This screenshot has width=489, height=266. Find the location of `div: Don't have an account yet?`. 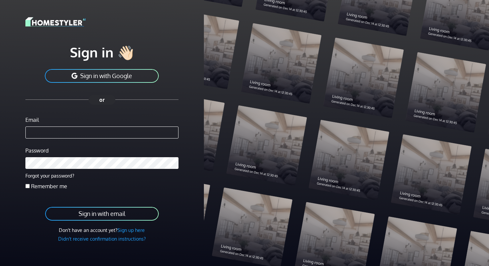

div: Don't have an account yet? is located at coordinates (102, 231).